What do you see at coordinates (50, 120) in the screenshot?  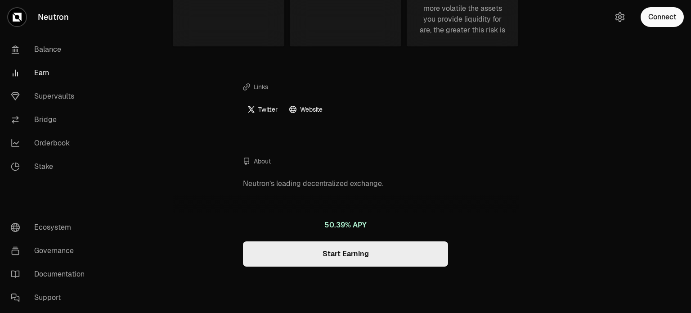 I see `a: Bridge` at bounding box center [50, 120].